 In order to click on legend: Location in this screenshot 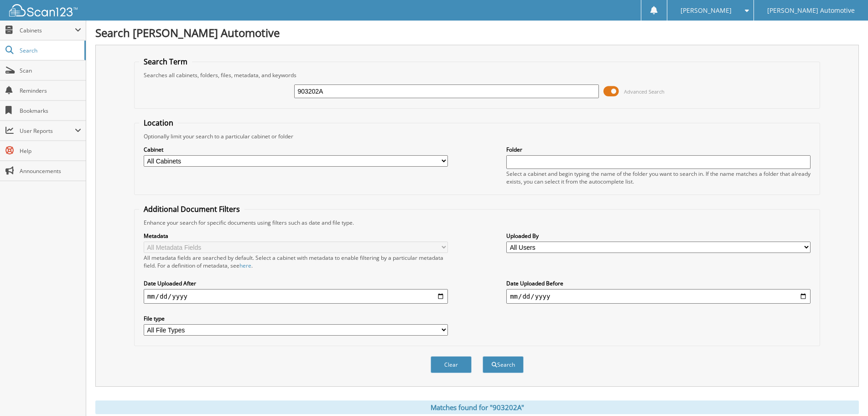, I will do `click(158, 123)`.